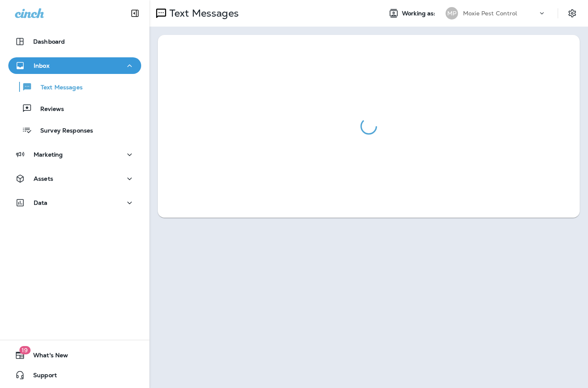 The height and width of the screenshot is (388, 588). I want to click on p: Moxie Pest Control, so click(490, 13).